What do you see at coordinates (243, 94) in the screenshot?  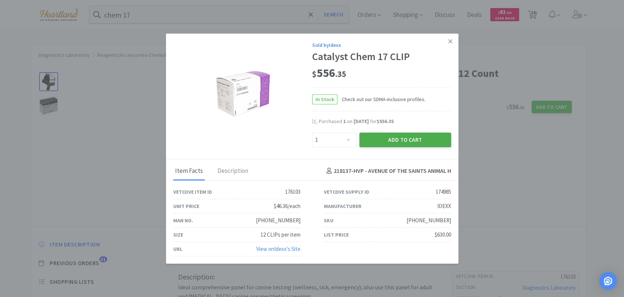 I see `img: 6e5a8500bae6467c92951c1d5eec41c7_174985.png` at bounding box center [243, 94].